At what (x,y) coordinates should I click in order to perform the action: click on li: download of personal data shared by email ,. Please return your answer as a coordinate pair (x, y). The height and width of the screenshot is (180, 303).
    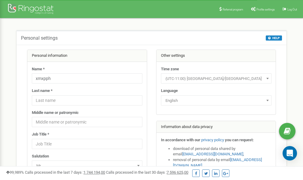
    Looking at the image, I should click on (222, 151).